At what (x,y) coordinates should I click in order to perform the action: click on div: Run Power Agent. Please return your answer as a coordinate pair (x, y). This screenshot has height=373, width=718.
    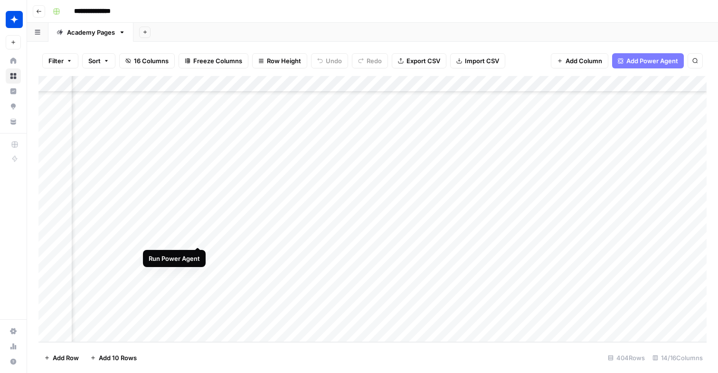
    Looking at the image, I should click on (174, 258).